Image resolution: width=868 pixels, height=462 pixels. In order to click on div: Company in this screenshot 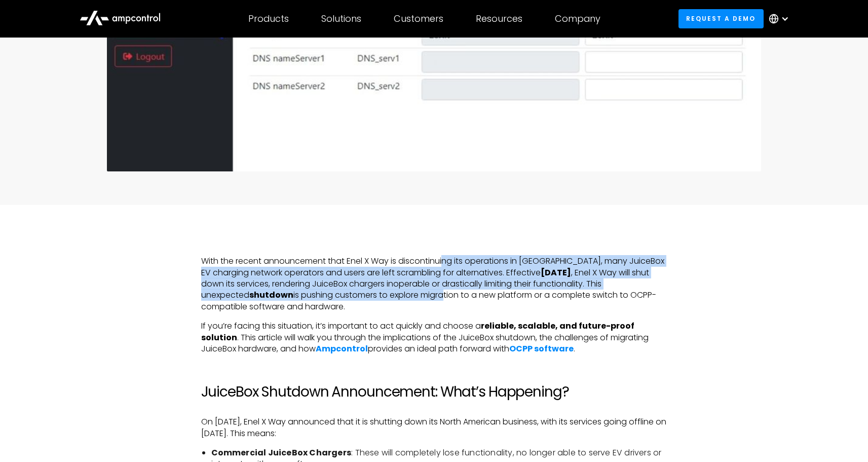, I will do `click(577, 19)`.